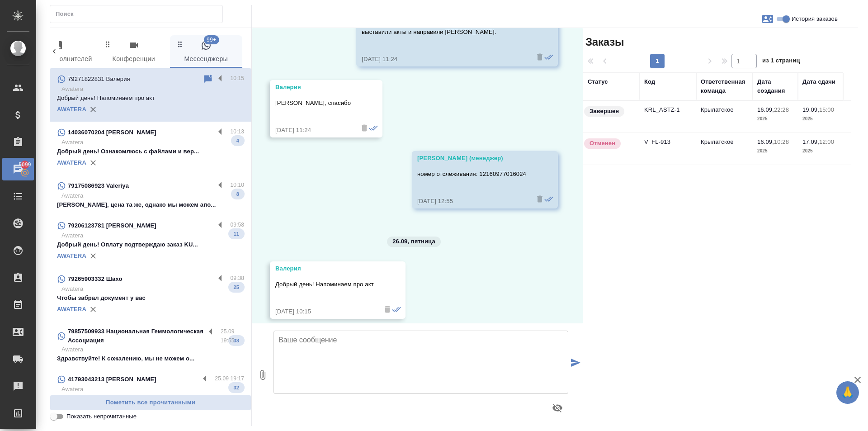 The image size is (868, 431). I want to click on button: Предпросмотр, so click(558, 408).